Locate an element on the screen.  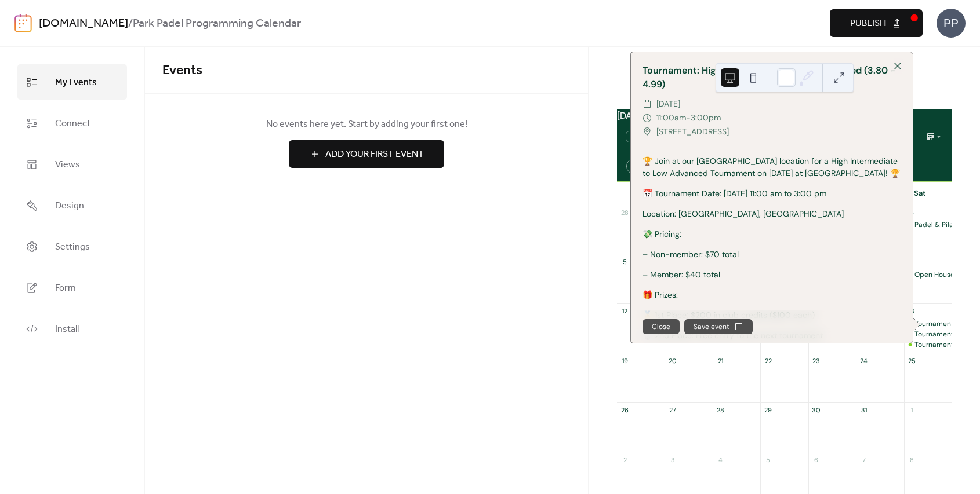
span: Events is located at coordinates (182, 70).